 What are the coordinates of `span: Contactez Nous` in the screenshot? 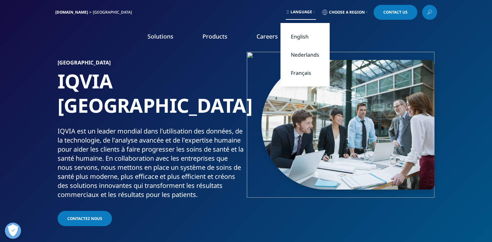 It's located at (85, 218).